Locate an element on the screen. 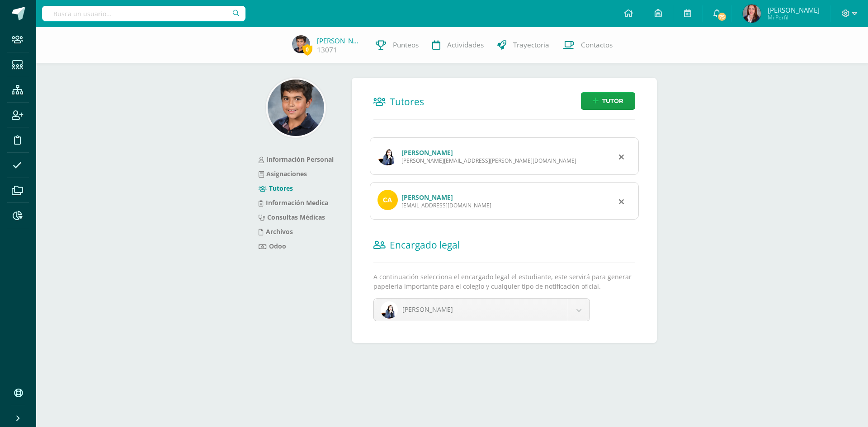 The height and width of the screenshot is (427, 868). a: Asignaciones is located at coordinates (283, 173).